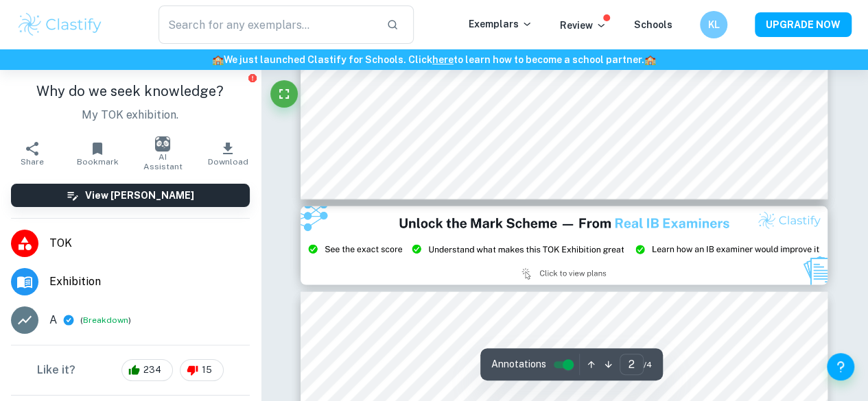 The image size is (868, 401). What do you see at coordinates (97, 162) in the screenshot?
I see `span: Bookmark` at bounding box center [97, 162].